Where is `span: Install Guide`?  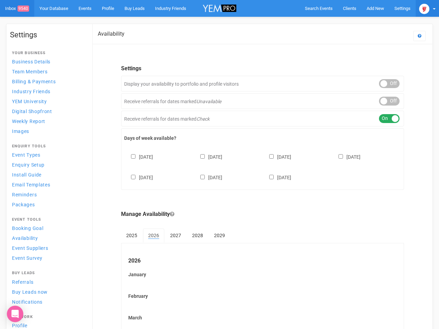
span: Install Guide is located at coordinates (27, 175).